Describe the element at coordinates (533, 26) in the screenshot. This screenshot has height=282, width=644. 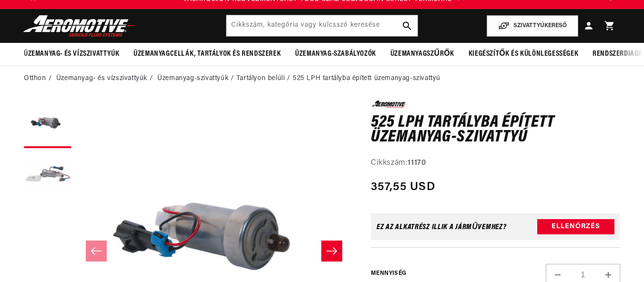
I see `button: SZIVATTYÚKERESŐ` at that location.